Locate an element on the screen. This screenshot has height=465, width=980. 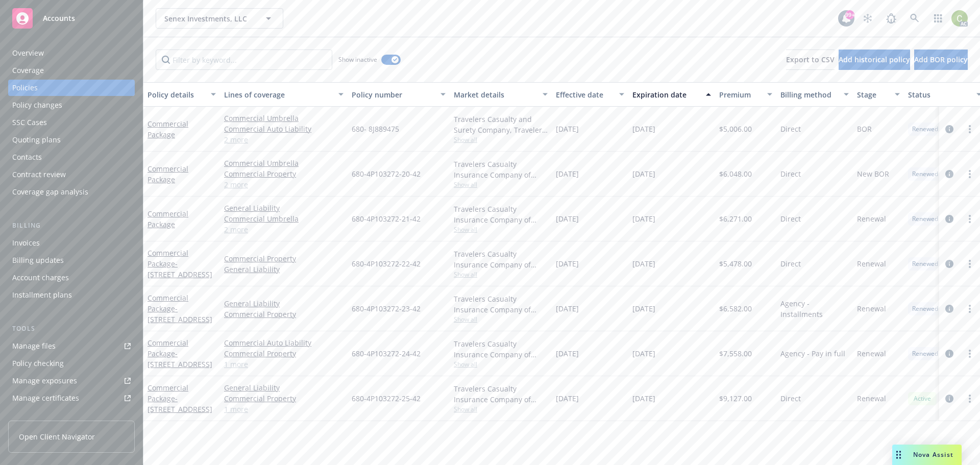
span: 680-4P103272-23-42 is located at coordinates (386, 308).